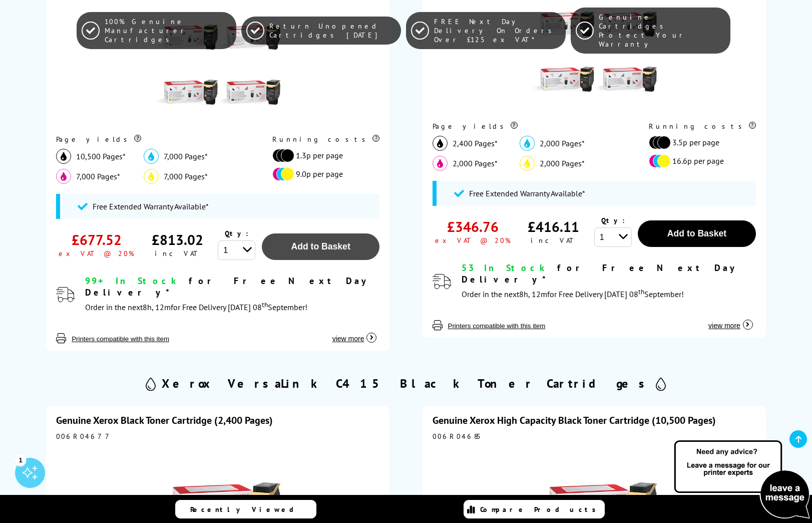 The width and height of the screenshot is (812, 523). Describe the element at coordinates (218, 65) in the screenshot. I see `img: Xerox High Capacity Toner Value Pack CMY (7,000 Pages) K (10,500 Pages)` at that location.